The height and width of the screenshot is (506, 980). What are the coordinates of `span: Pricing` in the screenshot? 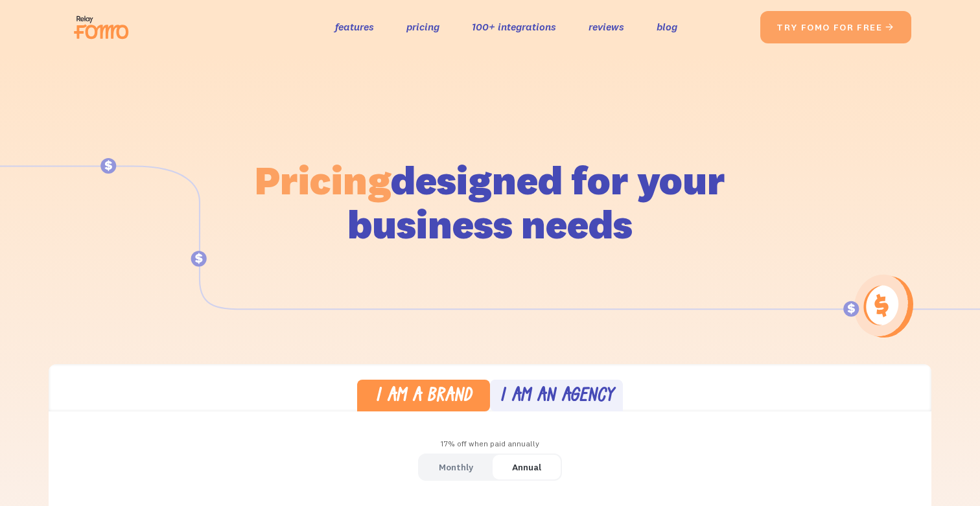 It's located at (322, 179).